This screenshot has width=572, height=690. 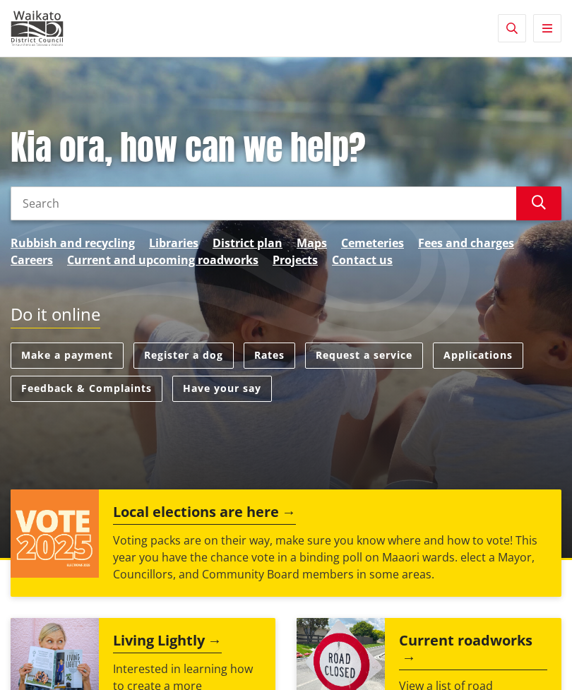 I want to click on img: Vote 2025, so click(x=54, y=533).